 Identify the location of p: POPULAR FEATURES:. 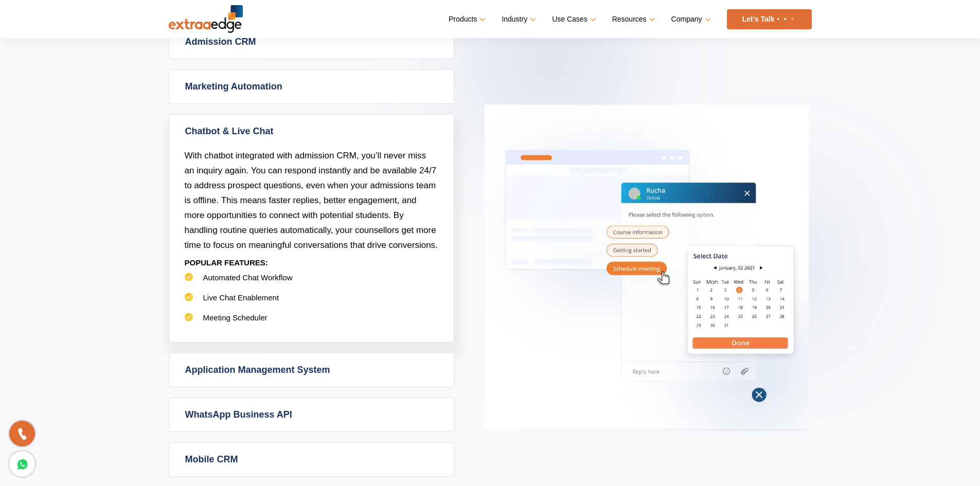
(311, 262).